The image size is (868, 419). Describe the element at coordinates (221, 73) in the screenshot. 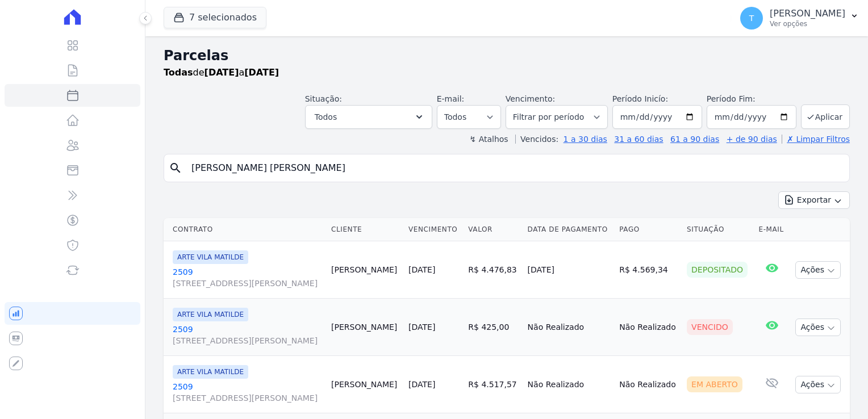

I see `p: de a` at that location.